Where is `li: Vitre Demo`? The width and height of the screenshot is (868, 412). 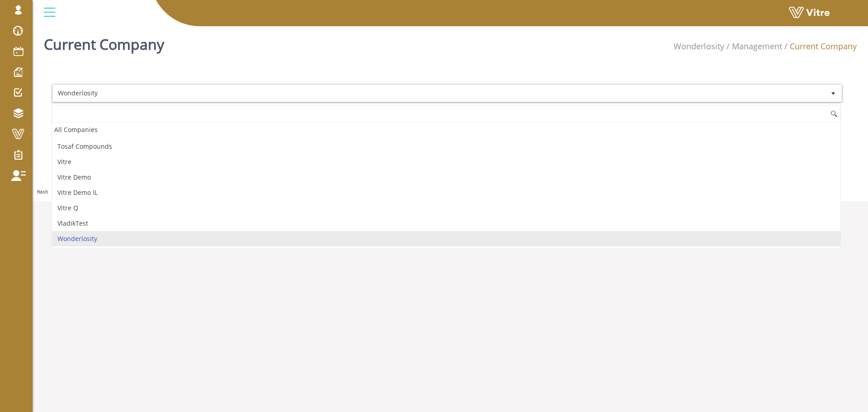
li: Vitre Demo is located at coordinates (447, 177).